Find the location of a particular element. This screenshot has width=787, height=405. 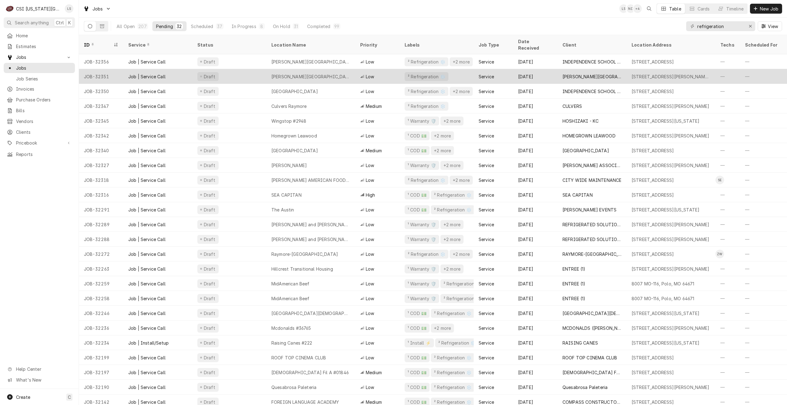

span: C is located at coordinates (69, 397).